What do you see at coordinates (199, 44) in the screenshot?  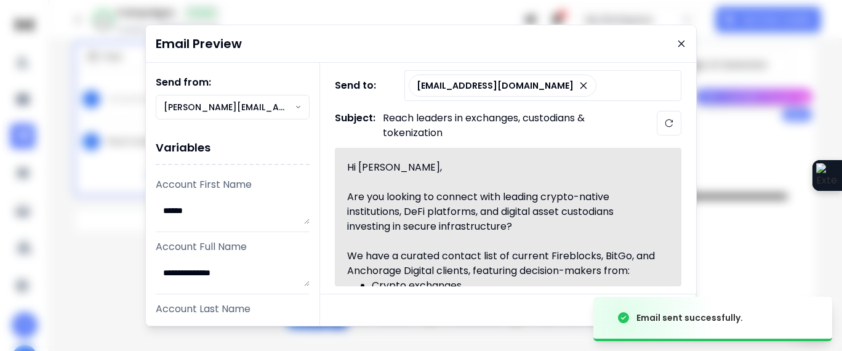 I see `h1: Email Preview` at bounding box center [199, 44].